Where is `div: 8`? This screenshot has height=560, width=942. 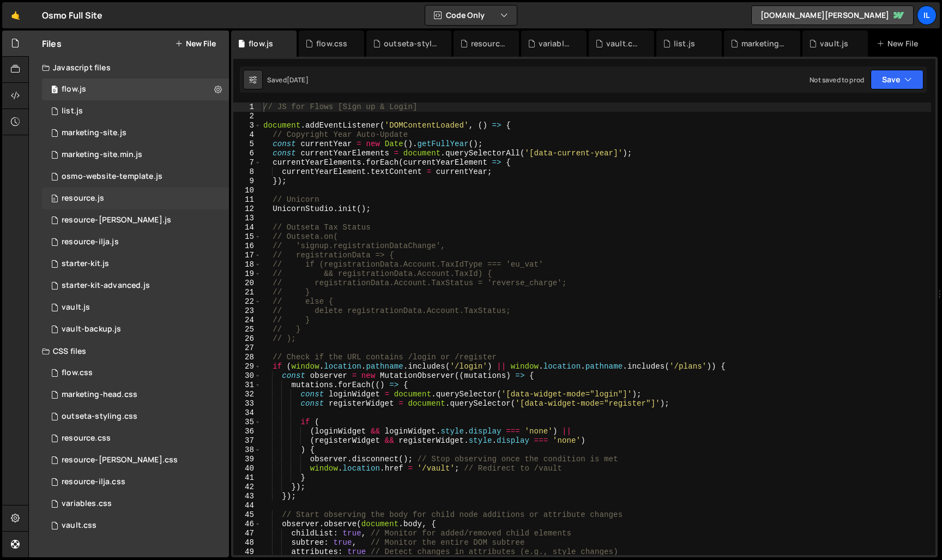 div: 8 is located at coordinates (247, 172).